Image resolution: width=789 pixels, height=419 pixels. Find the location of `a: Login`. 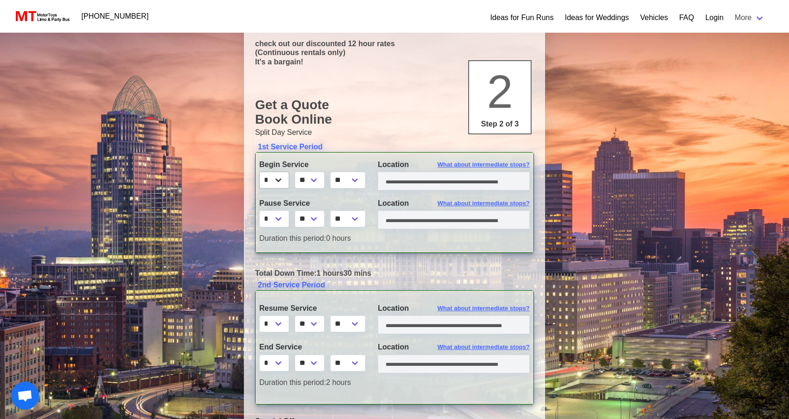

a: Login is located at coordinates (714, 18).